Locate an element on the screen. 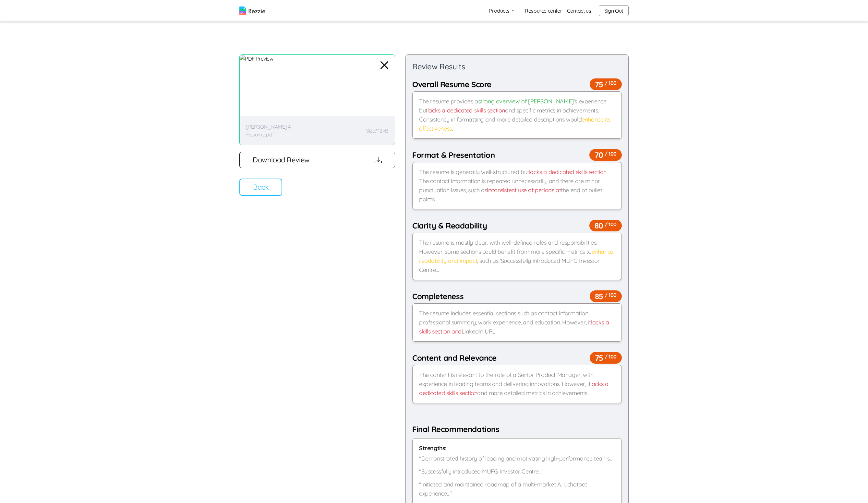 This screenshot has height=503, width=868. button: Sign Out is located at coordinates (614, 11).